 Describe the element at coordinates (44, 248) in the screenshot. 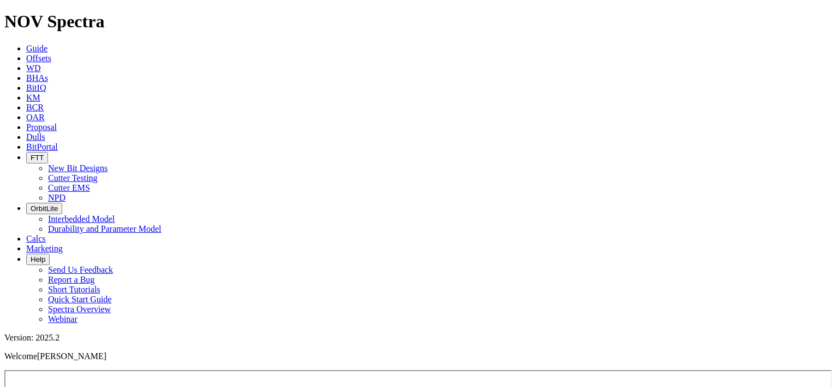

I see `a: Marketing` at that location.